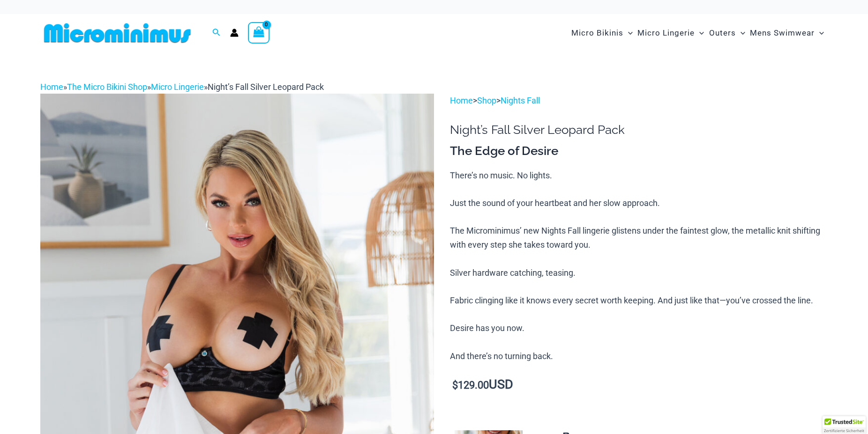 This screenshot has height=434, width=868. What do you see at coordinates (177, 87) in the screenshot?
I see `a: Micro Lingerie` at bounding box center [177, 87].